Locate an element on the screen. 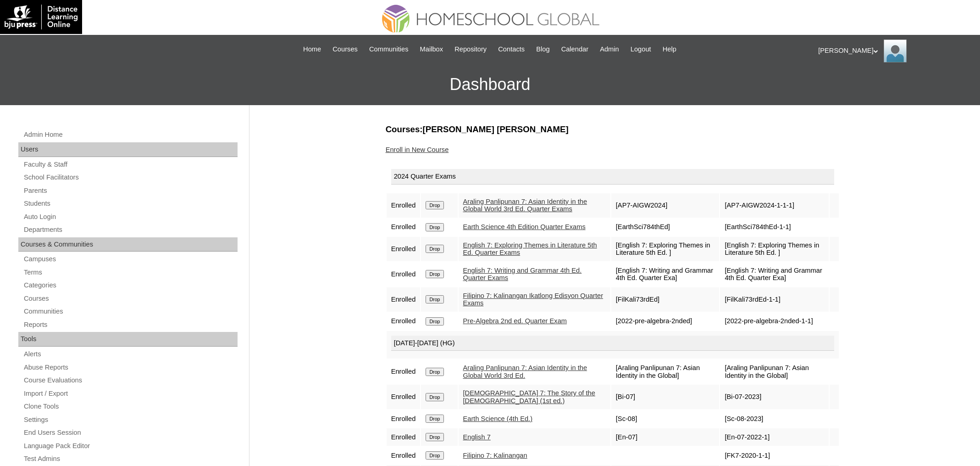  a: Departments is located at coordinates (130, 229).